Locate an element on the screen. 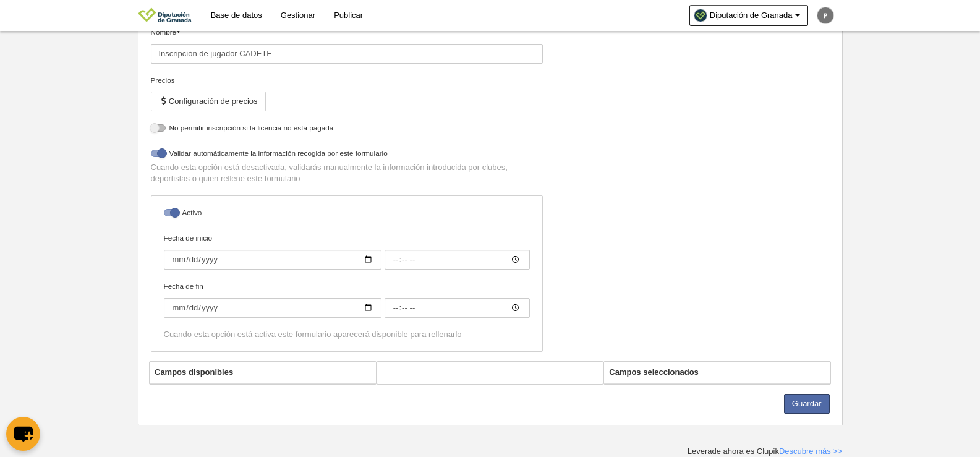 The width and height of the screenshot is (980, 457). th: Campos seleccionados is located at coordinates (718, 372).